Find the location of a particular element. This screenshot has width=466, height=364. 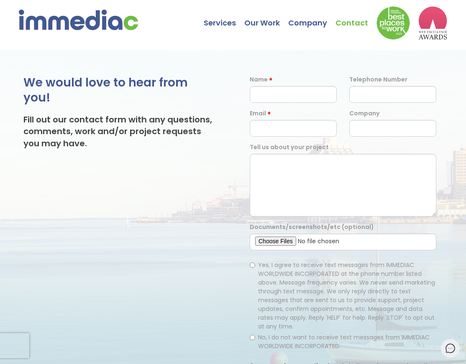

img: immediac is located at coordinates (78, 20).